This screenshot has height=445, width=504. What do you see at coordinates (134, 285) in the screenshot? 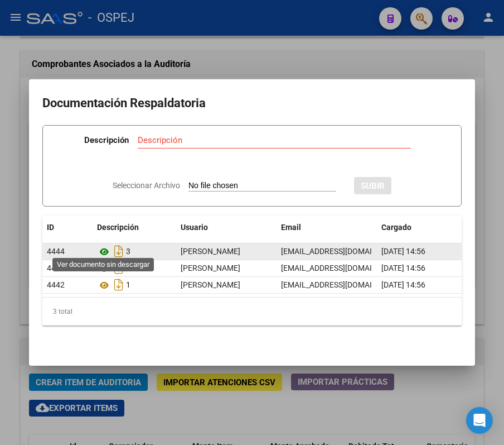
I see `div: 1` at bounding box center [134, 285].